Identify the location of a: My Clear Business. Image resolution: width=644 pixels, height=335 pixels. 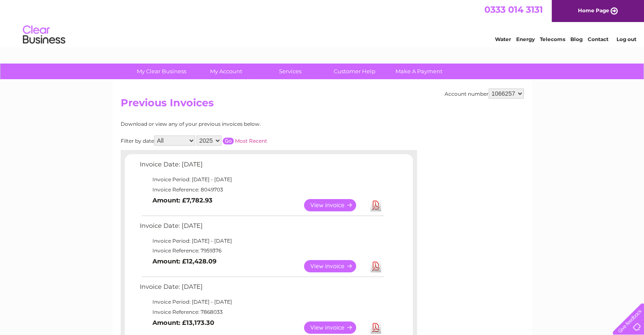
(162, 71).